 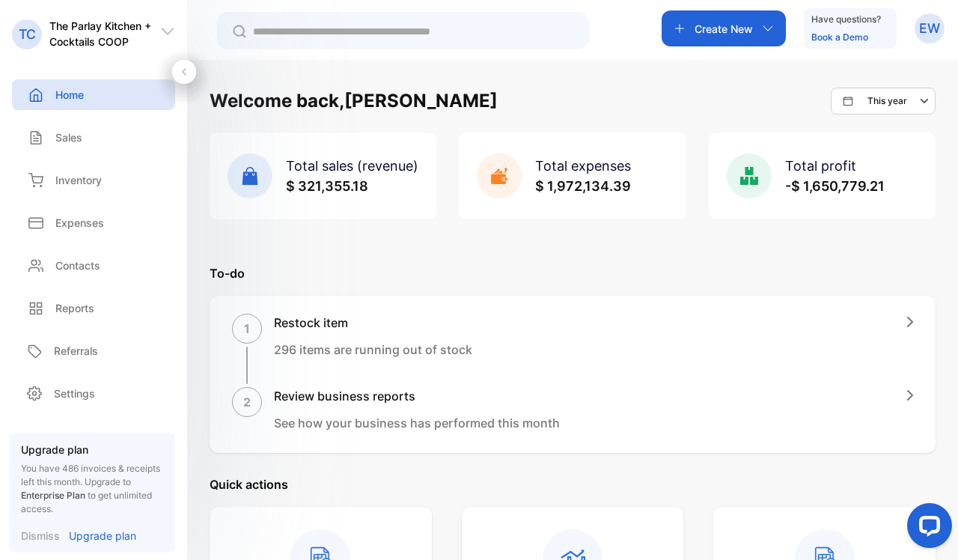 I want to click on p: You have 486 invoices & receipts left this month., so click(x=92, y=488).